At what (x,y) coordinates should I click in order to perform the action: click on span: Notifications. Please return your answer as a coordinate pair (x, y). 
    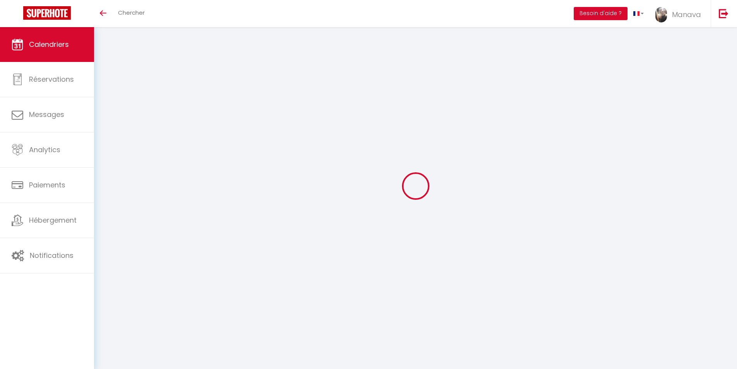
    Looking at the image, I should click on (51, 255).